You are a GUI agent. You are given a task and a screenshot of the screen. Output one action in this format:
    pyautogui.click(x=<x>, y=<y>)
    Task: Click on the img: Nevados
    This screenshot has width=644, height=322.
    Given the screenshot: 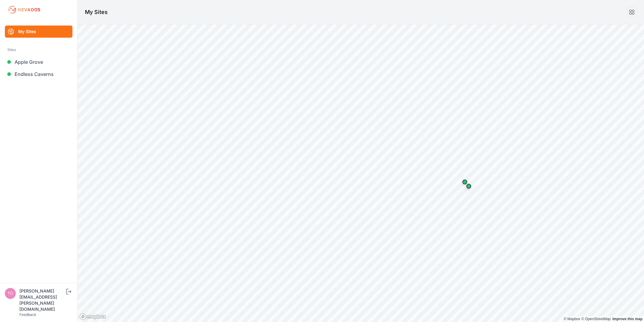 What is the action you would take?
    pyautogui.click(x=24, y=10)
    